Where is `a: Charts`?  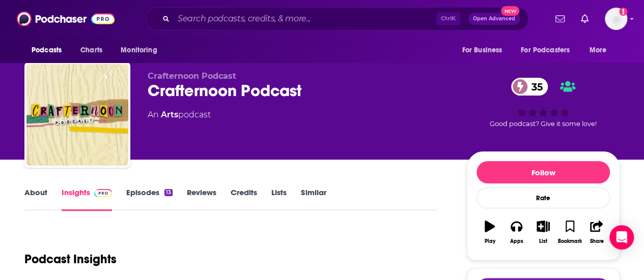 a: Charts is located at coordinates (91, 50).